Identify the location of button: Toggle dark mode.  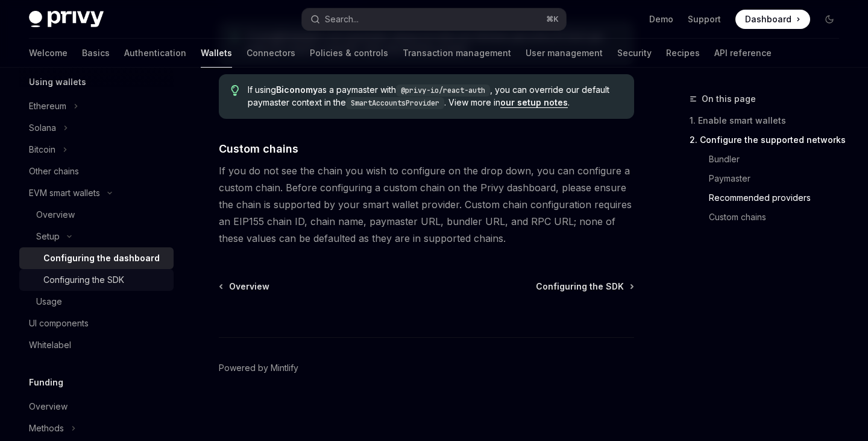
(829, 19).